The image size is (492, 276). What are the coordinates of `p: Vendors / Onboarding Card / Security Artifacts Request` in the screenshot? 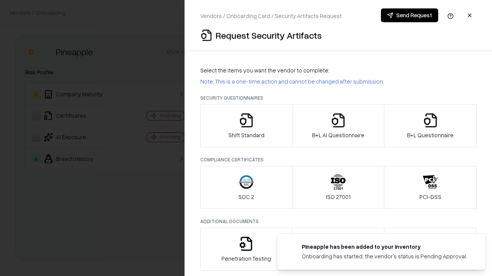 It's located at (271, 16).